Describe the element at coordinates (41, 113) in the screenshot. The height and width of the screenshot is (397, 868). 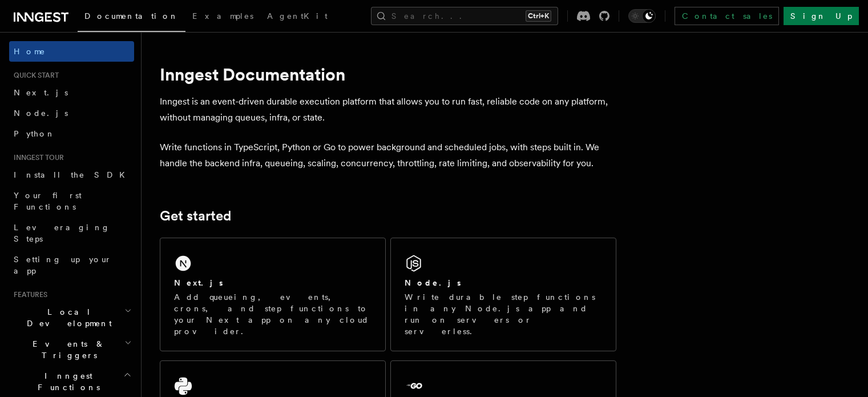
I see `span: Node.js` at that location.